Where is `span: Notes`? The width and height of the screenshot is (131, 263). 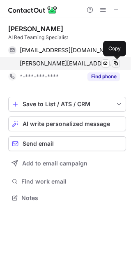
span: Notes is located at coordinates (72, 198).